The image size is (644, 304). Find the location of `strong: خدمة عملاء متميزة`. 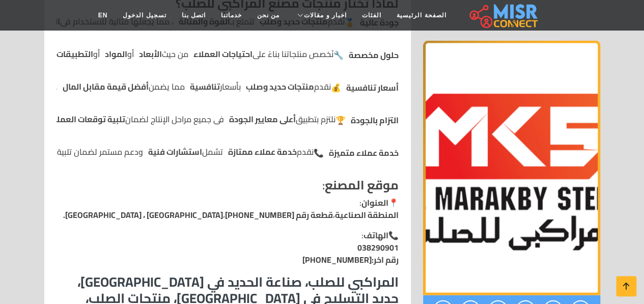

strong: خدمة عملاء متميزة is located at coordinates (364, 152).